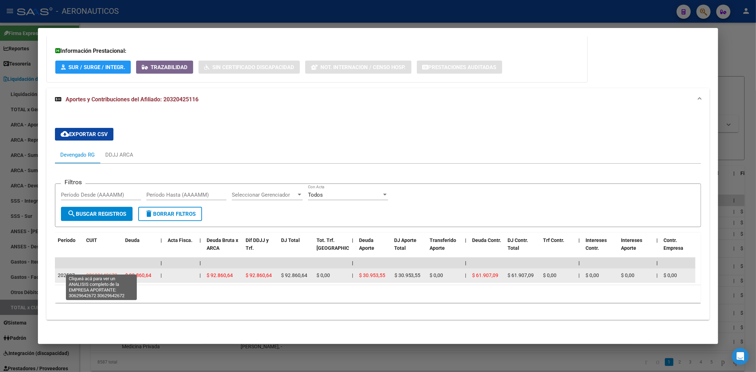 Image resolution: width=756 pixels, height=372 pixels. Describe the element at coordinates (523, 249) in the screenshot. I see `datatable-header-cell: DJ Contr. Total` at that location.